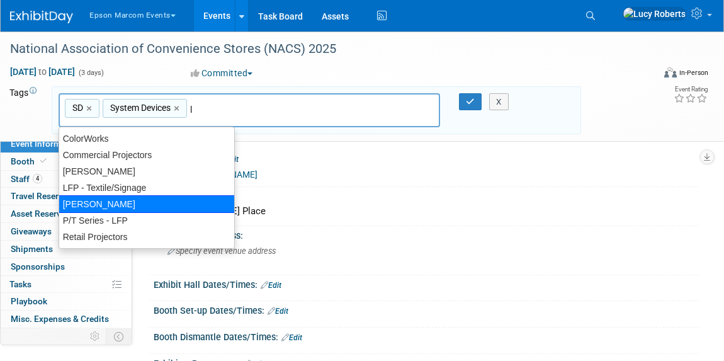 The height and width of the screenshot is (361, 724). What do you see at coordinates (20, 284) in the screenshot?
I see `span: Tasks` at bounding box center [20, 284].